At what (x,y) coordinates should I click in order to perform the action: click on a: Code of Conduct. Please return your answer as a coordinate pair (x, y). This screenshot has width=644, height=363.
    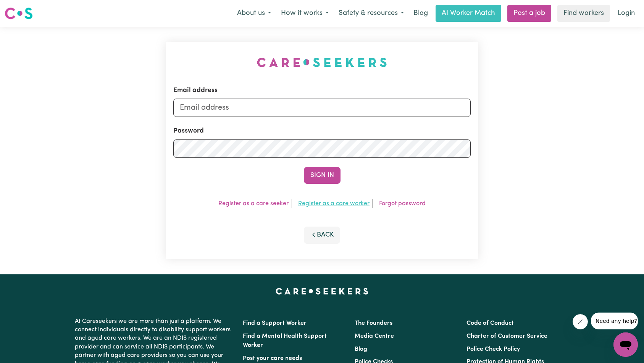
    Looking at the image, I should click on (490, 323).